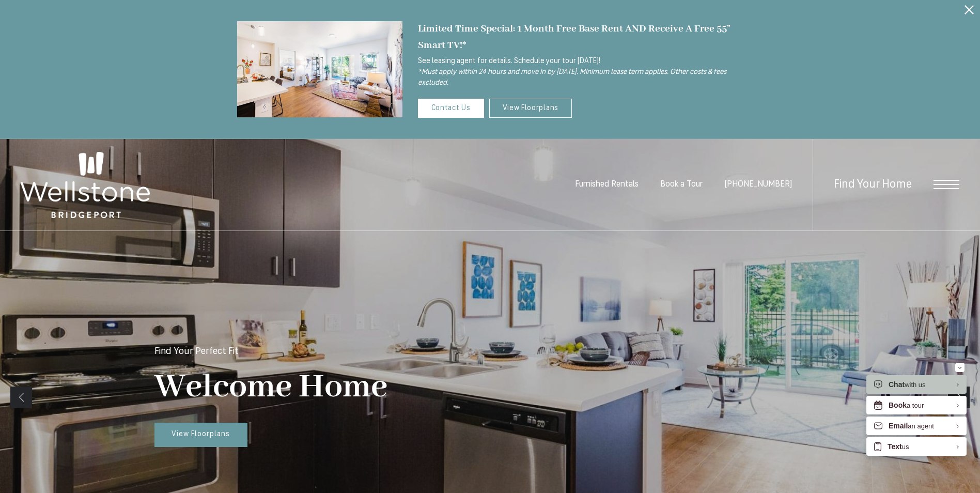  Describe the element at coordinates (946, 184) in the screenshot. I see `button: Open Menu` at that location.